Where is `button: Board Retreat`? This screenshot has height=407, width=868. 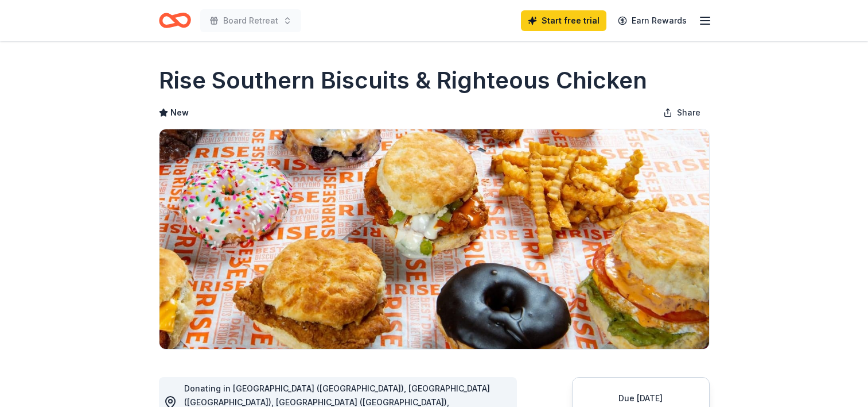
button: Board Retreat is located at coordinates (251, 21).